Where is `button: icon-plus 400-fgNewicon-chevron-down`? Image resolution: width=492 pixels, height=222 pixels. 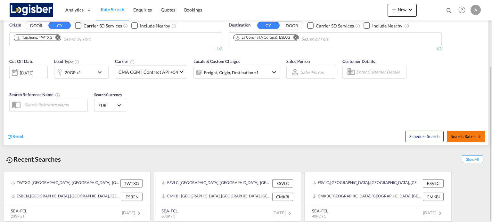
button: icon-plus 400-fgNewicon-chevron-down is located at coordinates (402, 10).